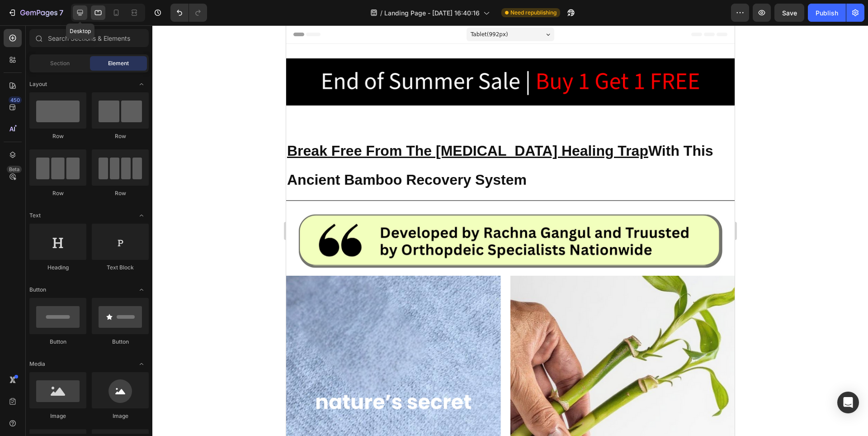  Describe the element at coordinates (14, 169) in the screenshot. I see `div: Beta` at that location.